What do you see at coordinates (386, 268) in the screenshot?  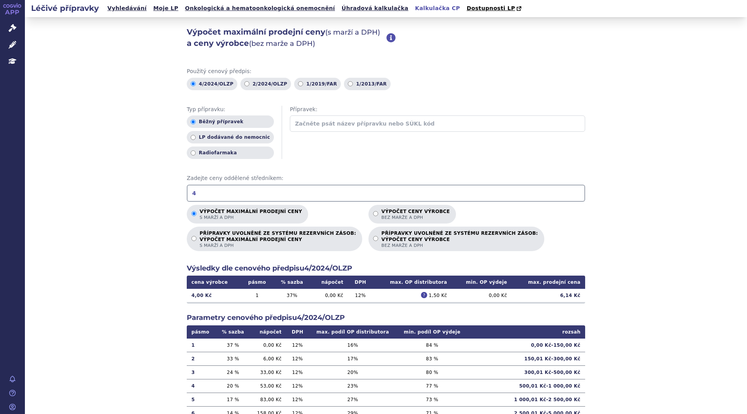 I see `h2: Výsledky dle cenového předpisu 4/2024/OLZP` at bounding box center [386, 268].